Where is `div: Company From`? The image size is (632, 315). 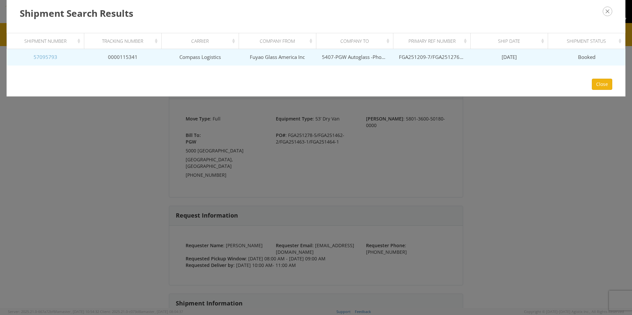 div: Company From is located at coordinates (279, 41).